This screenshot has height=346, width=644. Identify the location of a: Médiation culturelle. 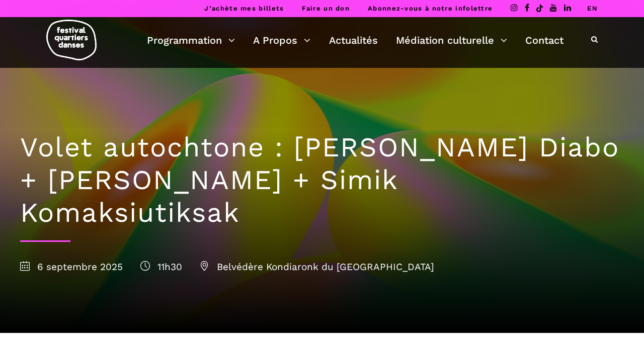
(451, 40).